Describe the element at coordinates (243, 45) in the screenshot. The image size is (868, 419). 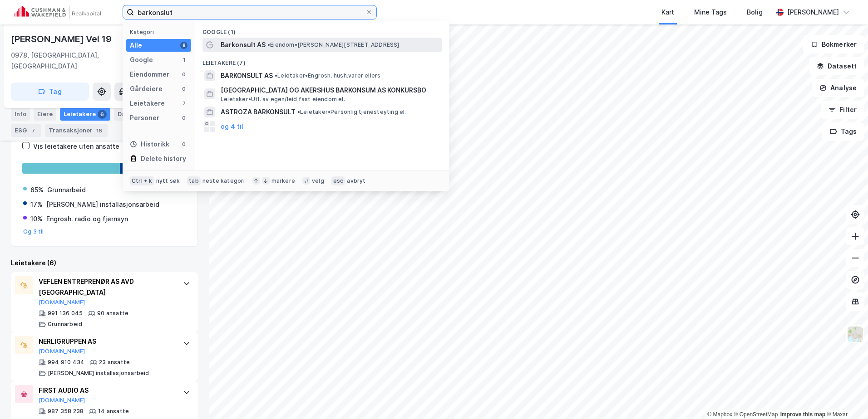
I see `span: Barkonsult AS` at that location.